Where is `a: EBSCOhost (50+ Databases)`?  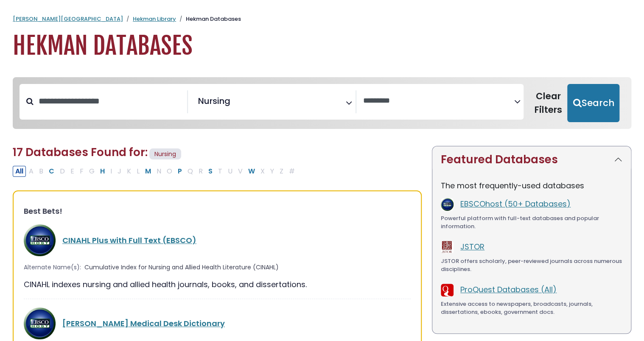 a: EBSCOhost (50+ Databases) is located at coordinates (515, 204).